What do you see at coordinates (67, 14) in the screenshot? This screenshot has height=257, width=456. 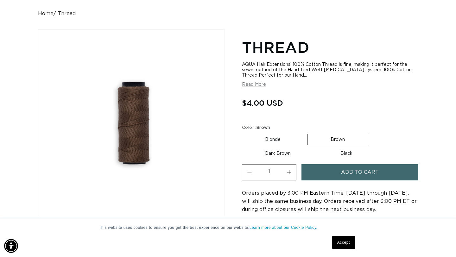 I see `span: Thread` at bounding box center [67, 14].